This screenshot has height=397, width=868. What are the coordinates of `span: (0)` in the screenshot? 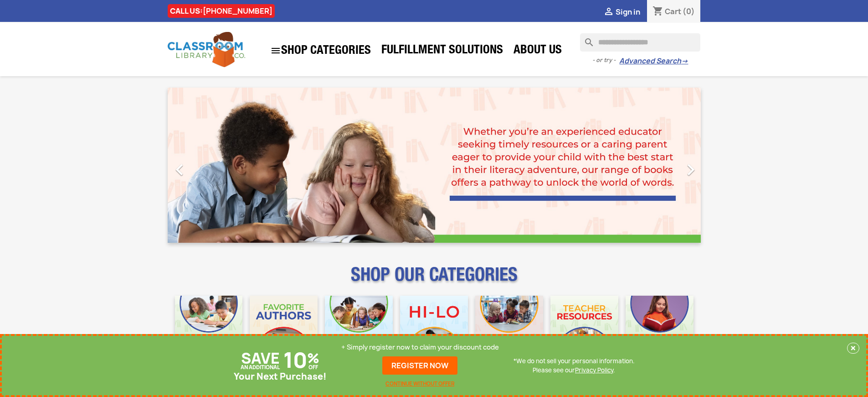 It's located at (689, 11).